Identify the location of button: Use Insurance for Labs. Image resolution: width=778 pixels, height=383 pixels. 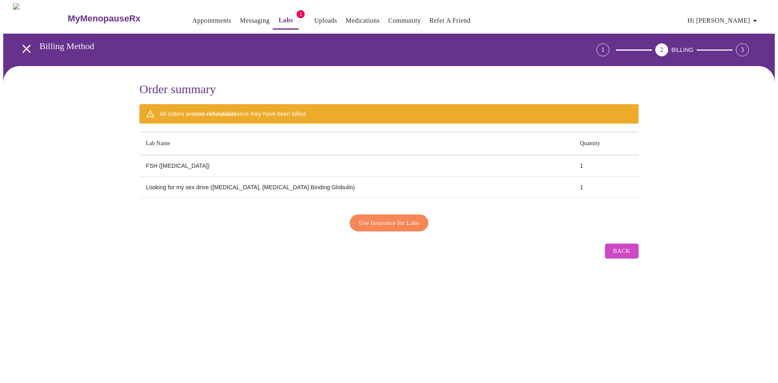
(389, 223).